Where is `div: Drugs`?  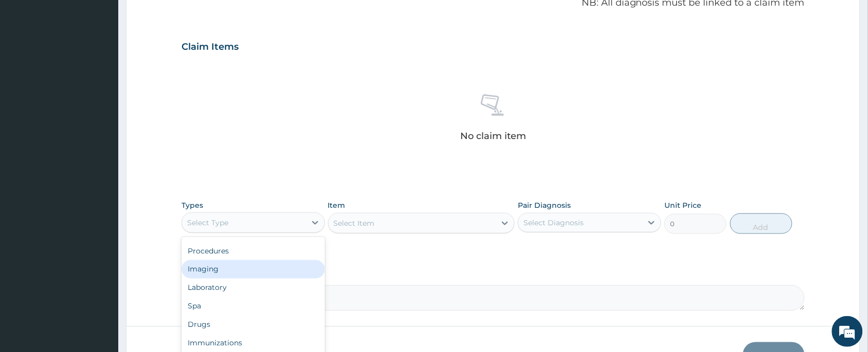 div: Drugs is located at coordinates (253, 325).